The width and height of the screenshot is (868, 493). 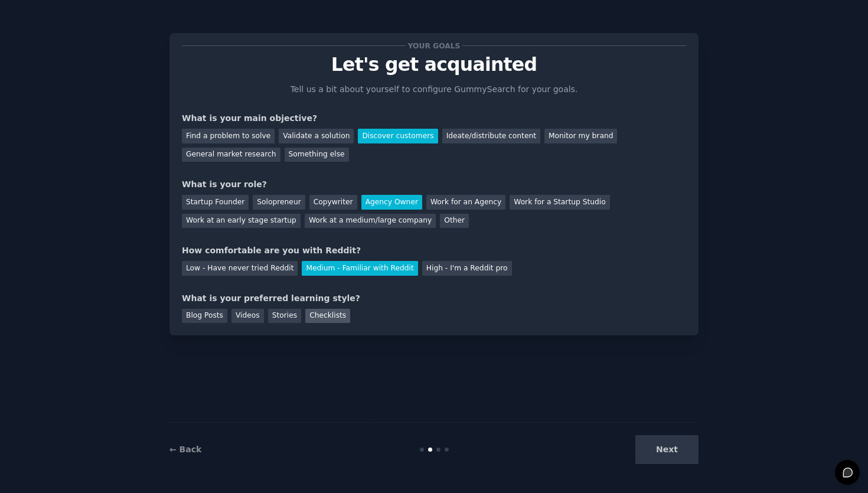 I want to click on div: Low - Have never tried Reddit, so click(x=240, y=268).